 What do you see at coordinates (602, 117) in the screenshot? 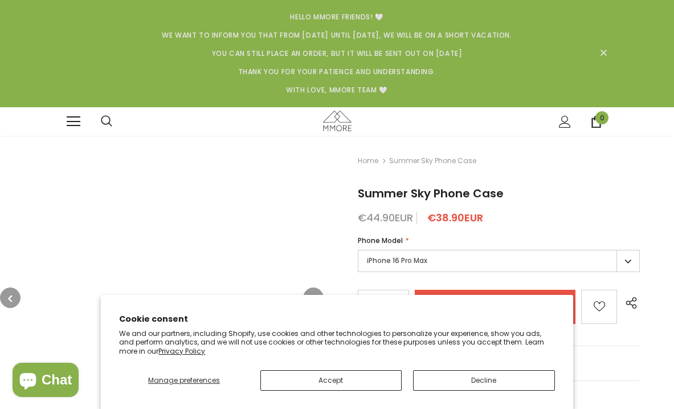
I see `span: 0` at bounding box center [602, 117].